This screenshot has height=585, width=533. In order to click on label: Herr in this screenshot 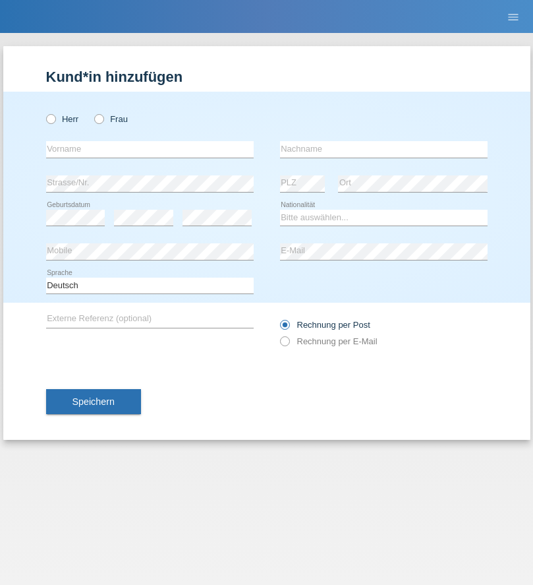, I will do `click(63, 119)`.